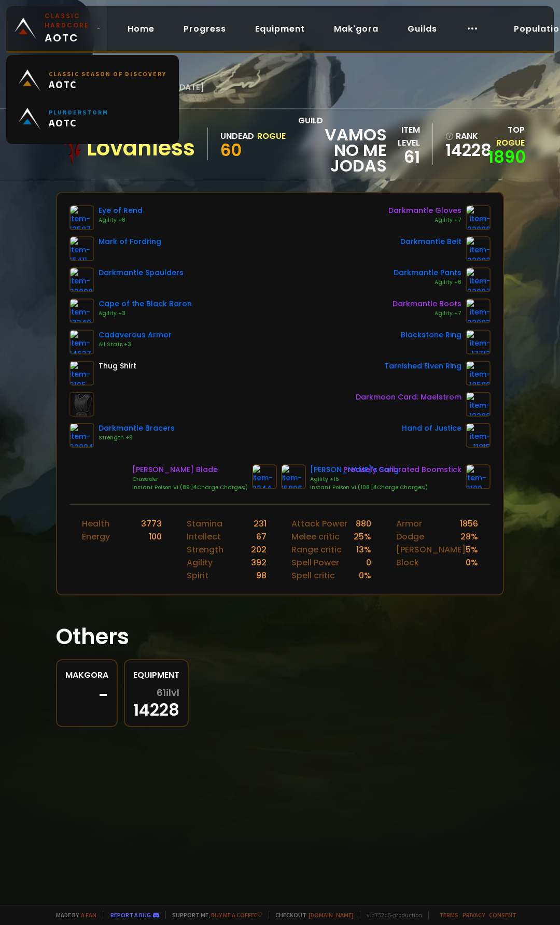  I want to click on div: Cape of the Black Baron, so click(145, 303).